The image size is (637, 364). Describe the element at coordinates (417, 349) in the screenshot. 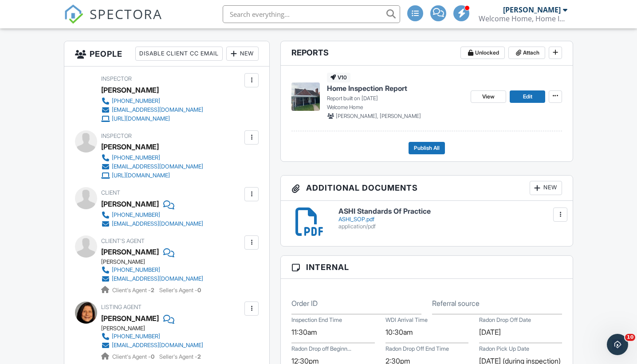

I see `label: Radon Drop Off End Time` at that location.